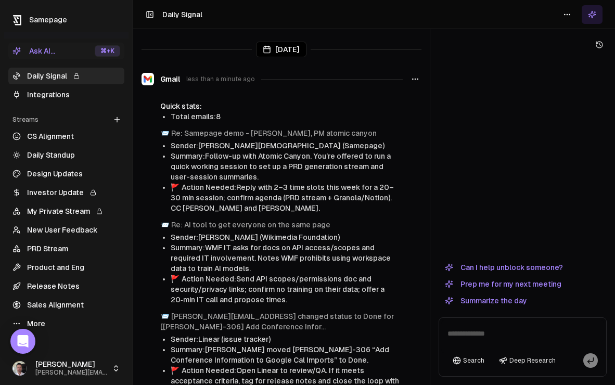 This screenshot has height=385, width=615. Describe the element at coordinates (527, 361) in the screenshot. I see `button: Deep Research` at that location.